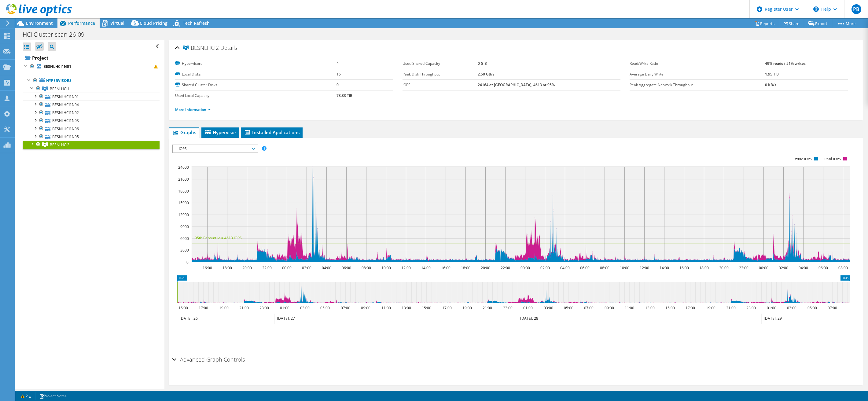 Image resolution: width=868 pixels, height=401 pixels. What do you see at coordinates (697, 64) in the screenshot?
I see `label: Read/Write Ratio` at bounding box center [697, 64].